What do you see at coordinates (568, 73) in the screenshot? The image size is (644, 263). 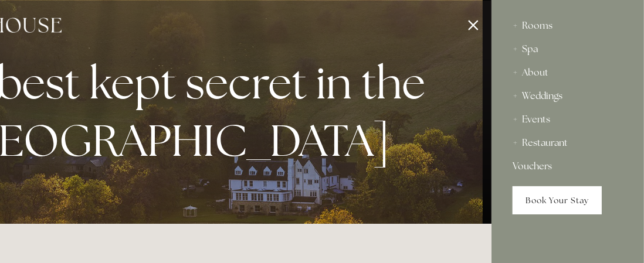 I see `div: About` at bounding box center [568, 73].